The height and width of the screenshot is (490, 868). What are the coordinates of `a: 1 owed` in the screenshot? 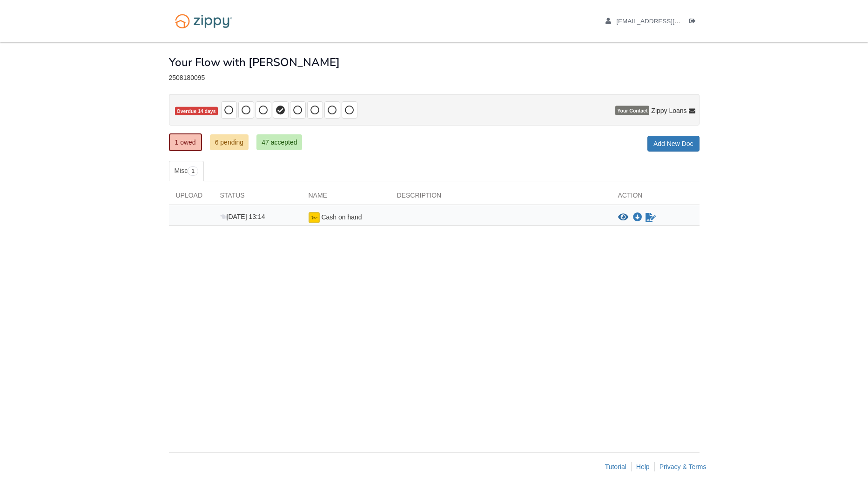 It's located at (185, 142).